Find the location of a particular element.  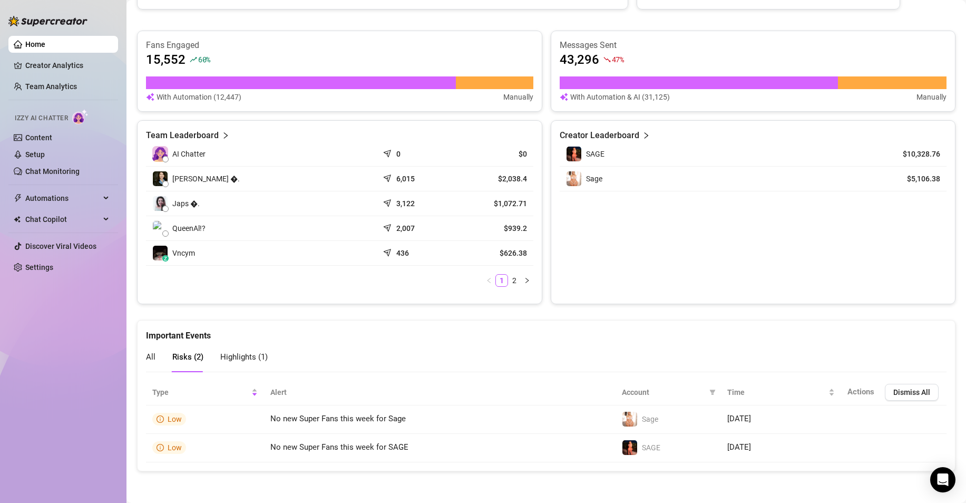

article: 6,015 is located at coordinates (405, 179).